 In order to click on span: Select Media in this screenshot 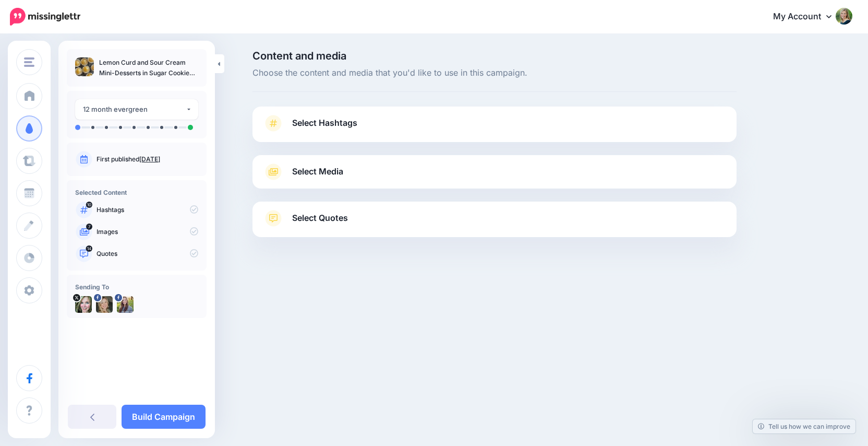, I will do `click(318, 171)`.